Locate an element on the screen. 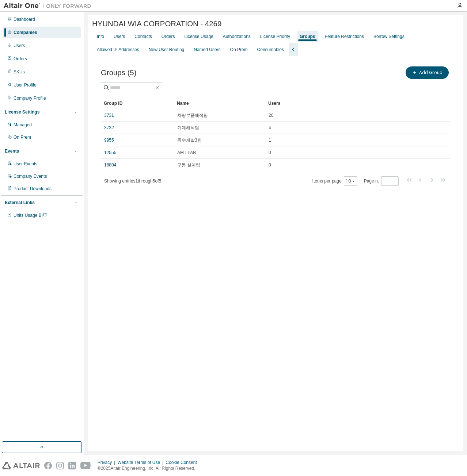 This screenshot has height=476, width=467. button: Add Group is located at coordinates (427, 73).